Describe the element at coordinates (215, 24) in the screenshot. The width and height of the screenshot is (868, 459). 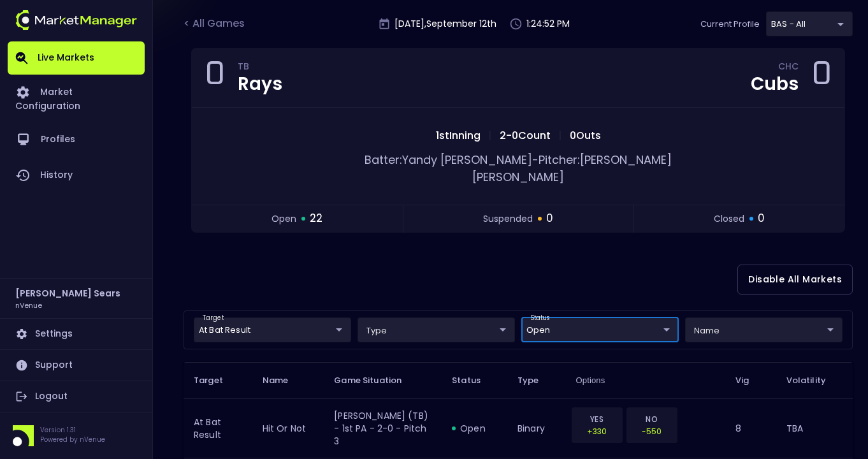
I see `div: < All Games` at that location.